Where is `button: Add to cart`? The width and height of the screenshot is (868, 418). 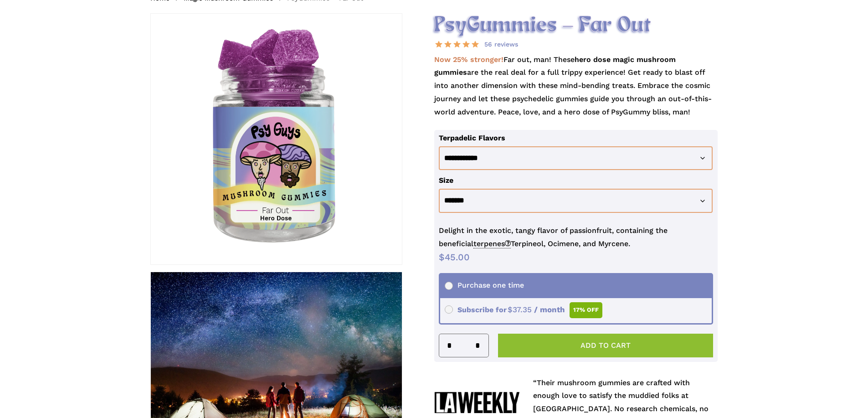
button: Add to cart is located at coordinates (605, 346).